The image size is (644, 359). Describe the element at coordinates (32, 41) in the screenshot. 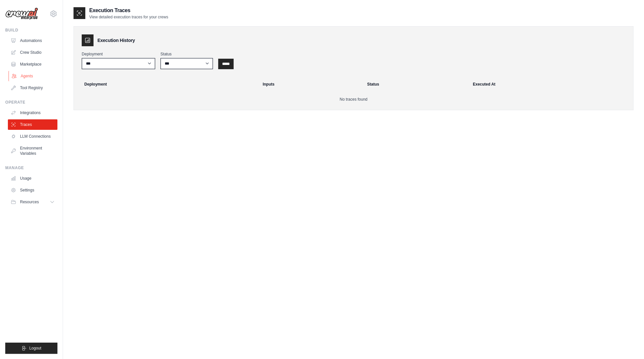

I see `a: Automations` at that location.